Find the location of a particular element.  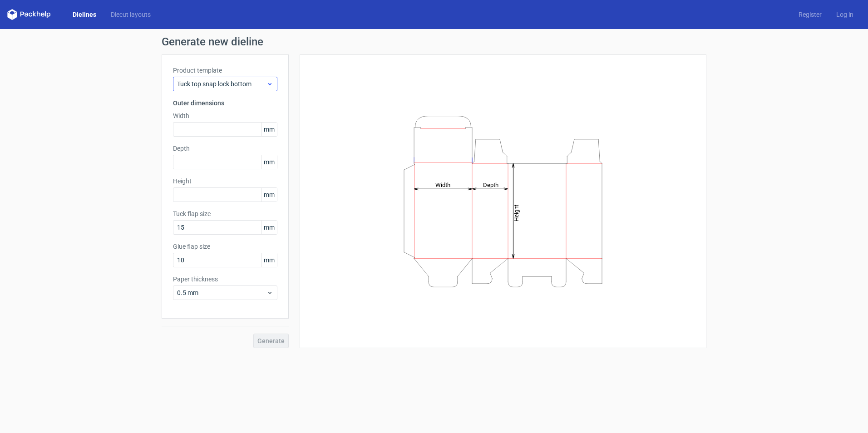

span: Tuck top snap lock bottom is located at coordinates (222, 84).